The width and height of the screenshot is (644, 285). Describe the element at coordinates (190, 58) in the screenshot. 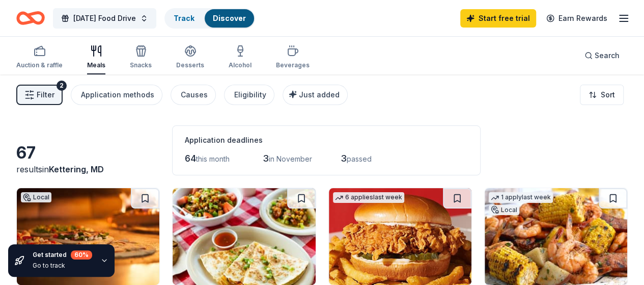

I see `button: Desserts` at that location.